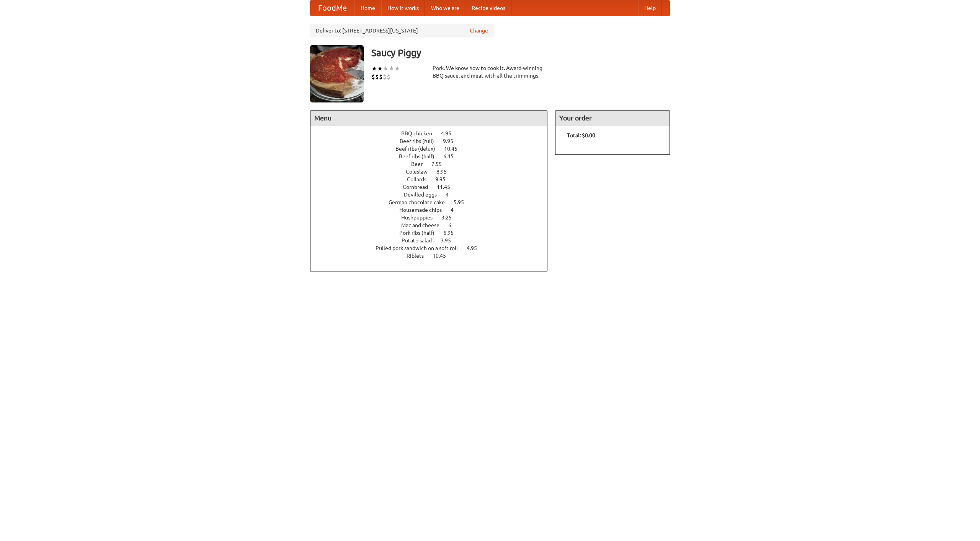  Describe the element at coordinates (419, 187) in the screenshot. I see `span: Cornbread` at that location.